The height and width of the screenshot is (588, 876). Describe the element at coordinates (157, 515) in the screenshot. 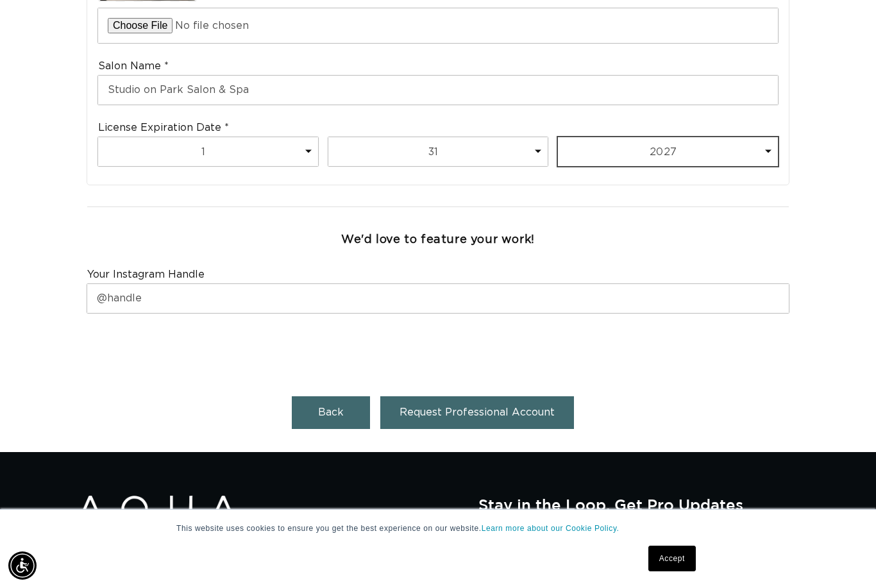

I see `img: Aqua Hair Extensions` at that location.